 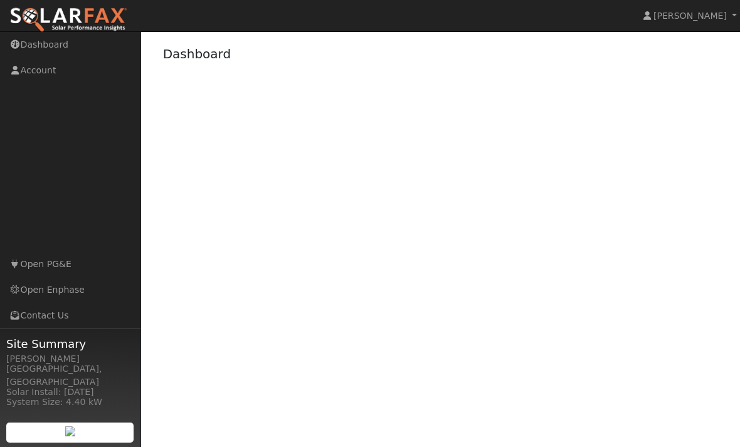 I want to click on span: Site Summary, so click(x=70, y=344).